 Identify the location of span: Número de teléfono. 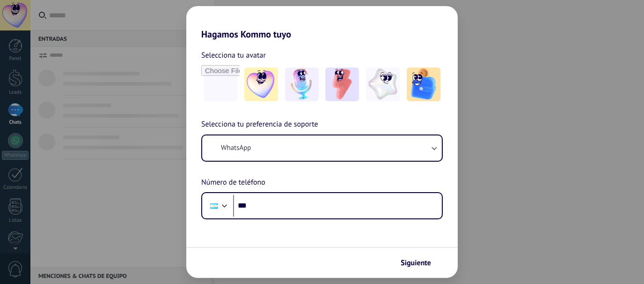
(233, 183).